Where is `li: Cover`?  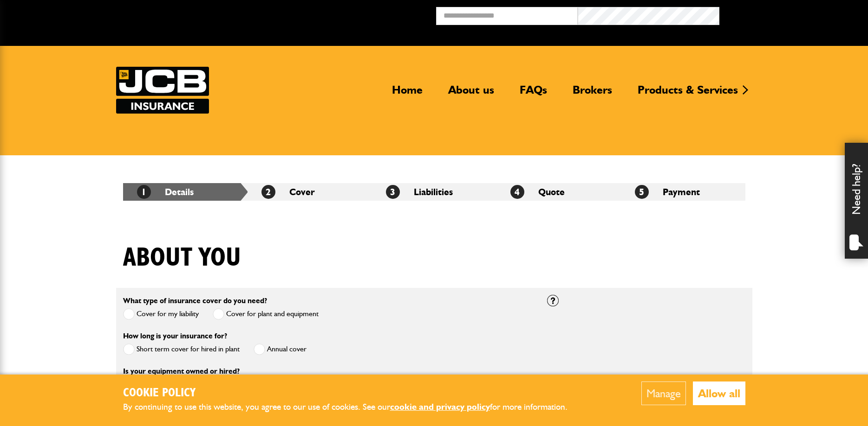 li: Cover is located at coordinates (310, 192).